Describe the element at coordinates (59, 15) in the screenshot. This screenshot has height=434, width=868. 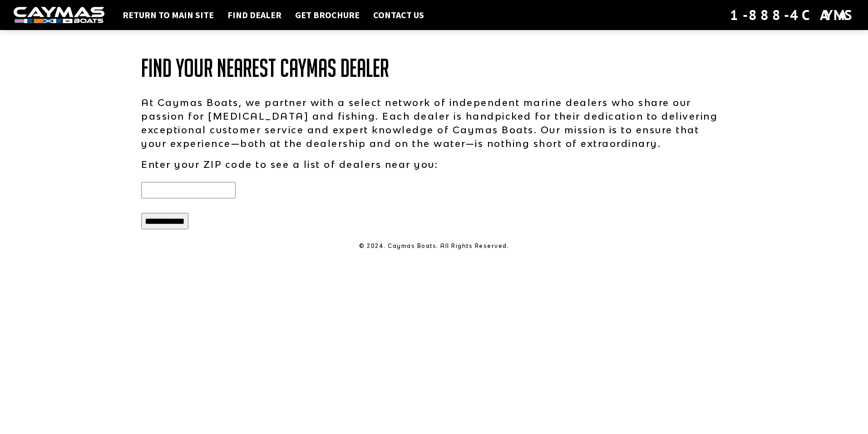
I see `img: white-logo-c9c8dbefe5ff5ceceb0f0178aa75bf4bb51f6bca0971e226c86eb53dfe498488.png` at that location.